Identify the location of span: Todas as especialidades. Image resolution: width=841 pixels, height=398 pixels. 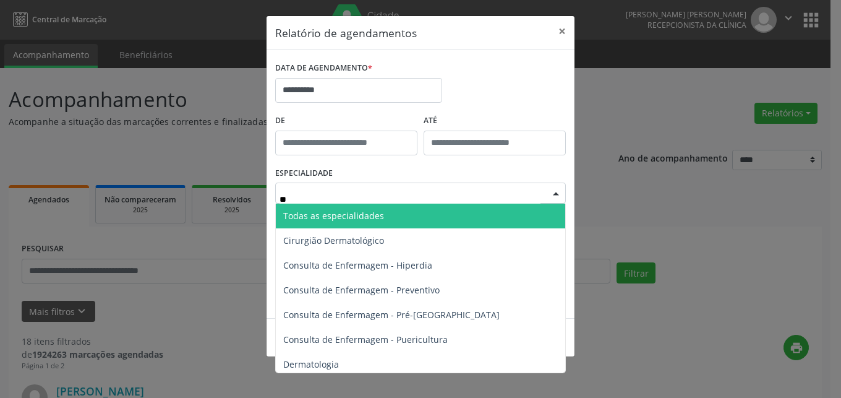
(333, 215).